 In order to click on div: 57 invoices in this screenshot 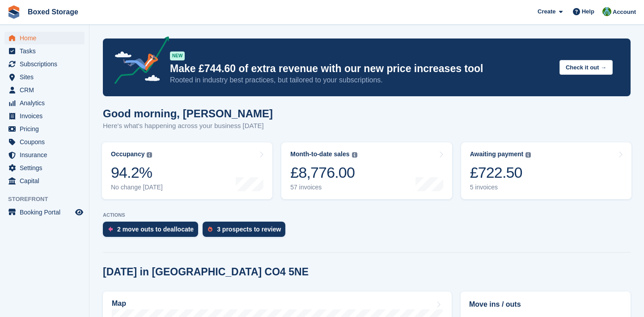, I will do `click(324, 187)`.